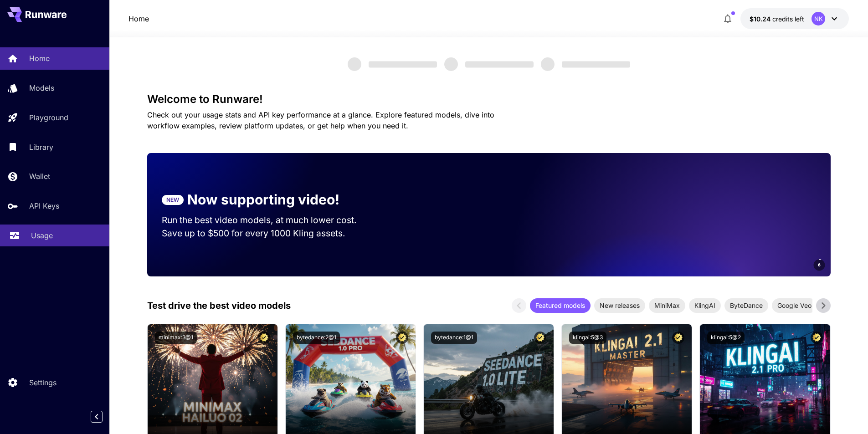 This screenshot has height=434, width=868. I want to click on div: $10.2358, so click(777, 19).